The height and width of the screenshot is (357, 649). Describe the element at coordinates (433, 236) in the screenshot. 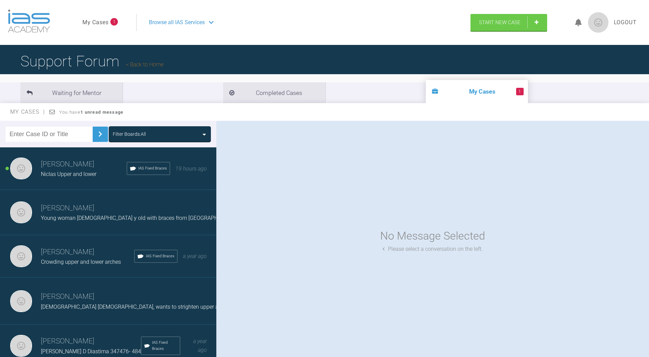

I see `div: No Message Selected` at that location.